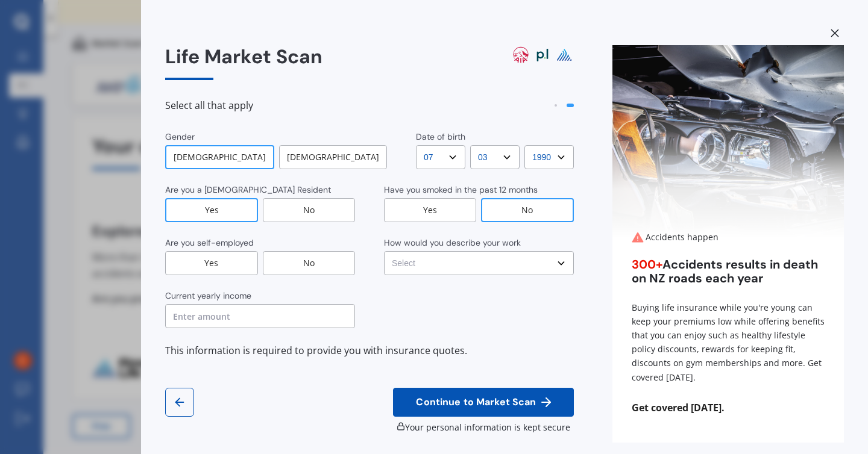 This screenshot has width=868, height=454. Describe the element at coordinates (208, 296) in the screenshot. I see `div: Current yearly income` at that location.